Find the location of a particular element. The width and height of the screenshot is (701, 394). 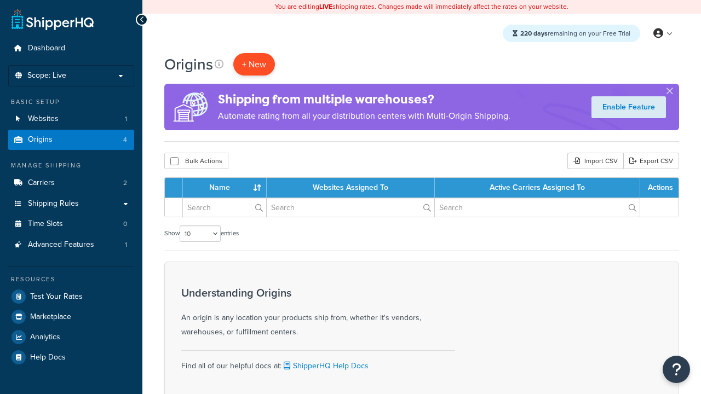

span: 0 is located at coordinates (125, 224).